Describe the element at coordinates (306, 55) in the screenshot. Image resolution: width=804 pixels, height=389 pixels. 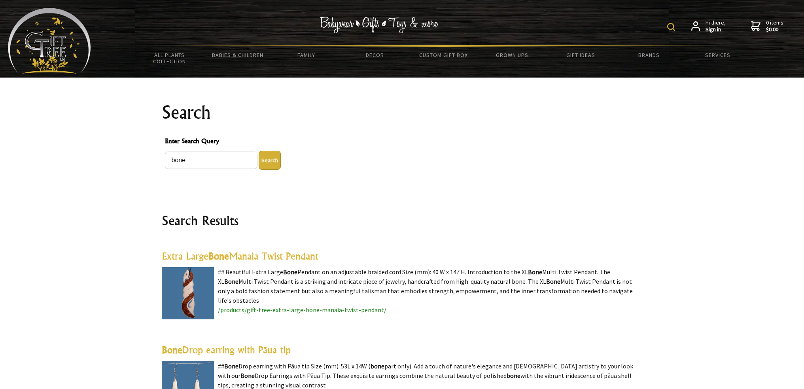
I see `a: Family` at that location.